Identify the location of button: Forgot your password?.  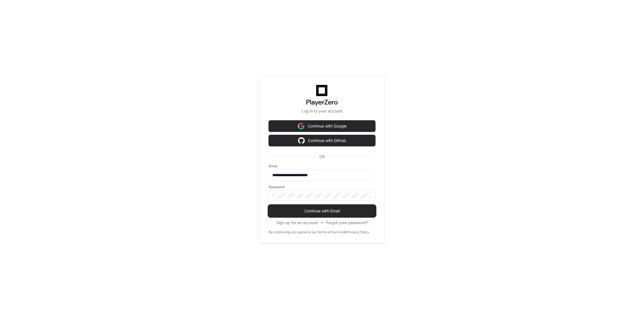
(347, 223).